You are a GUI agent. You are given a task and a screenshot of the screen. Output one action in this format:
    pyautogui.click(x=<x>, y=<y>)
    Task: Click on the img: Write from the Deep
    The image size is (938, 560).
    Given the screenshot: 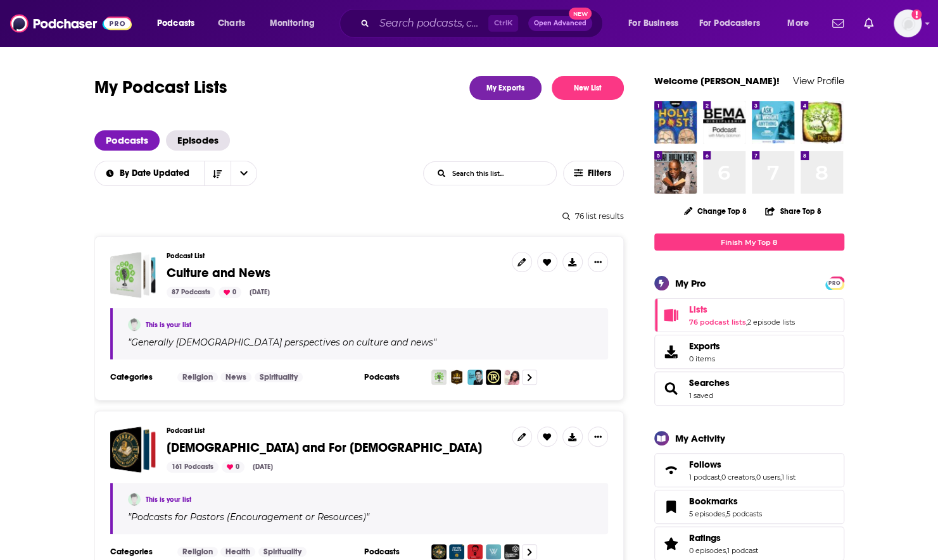 What is the action you would take?
    pyautogui.click(x=821, y=123)
    